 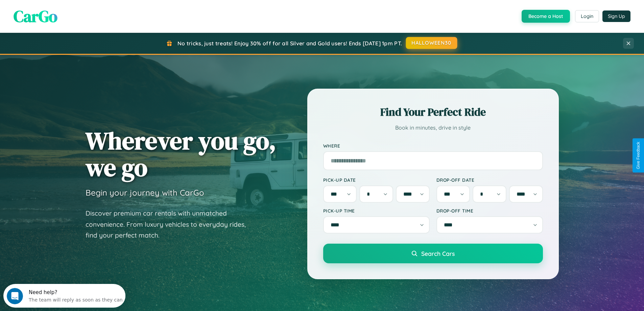 I want to click on p: Book in minutes, drive in style, so click(x=433, y=127).